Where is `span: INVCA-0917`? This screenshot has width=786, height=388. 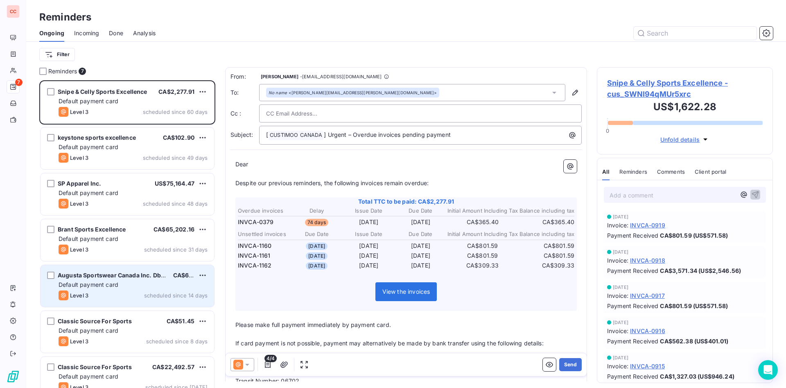 span: INVCA-0917 is located at coordinates (647, 295).